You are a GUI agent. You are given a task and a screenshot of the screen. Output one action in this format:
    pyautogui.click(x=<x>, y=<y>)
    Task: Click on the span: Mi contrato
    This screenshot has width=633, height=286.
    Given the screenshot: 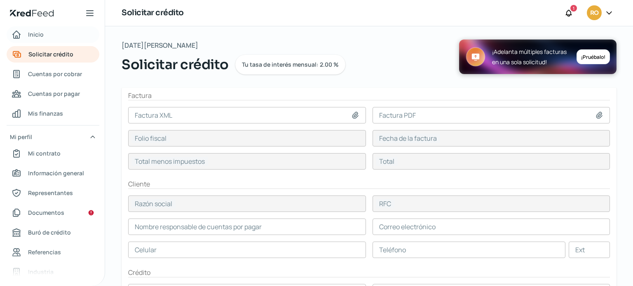 What is the action you would take?
    pyautogui.click(x=44, y=153)
    